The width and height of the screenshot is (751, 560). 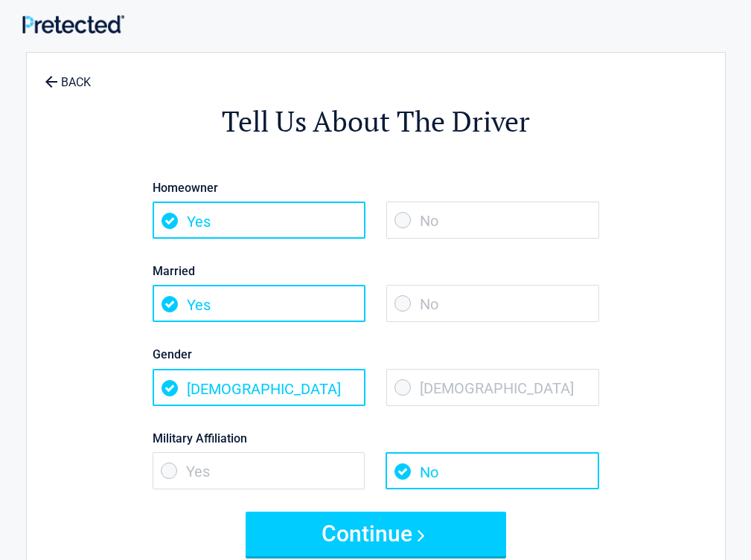 I want to click on img: Main Logo, so click(x=73, y=24).